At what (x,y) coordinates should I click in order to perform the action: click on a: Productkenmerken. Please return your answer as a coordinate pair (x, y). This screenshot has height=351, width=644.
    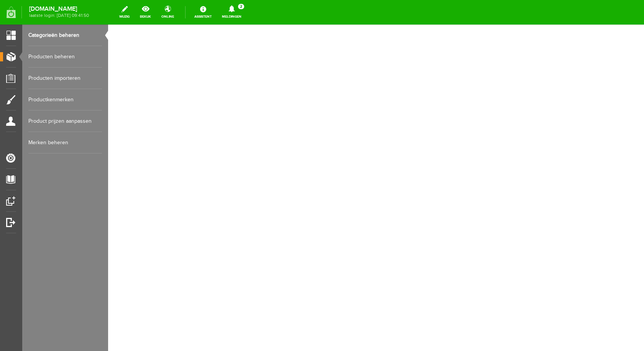
    Looking at the image, I should click on (65, 100).